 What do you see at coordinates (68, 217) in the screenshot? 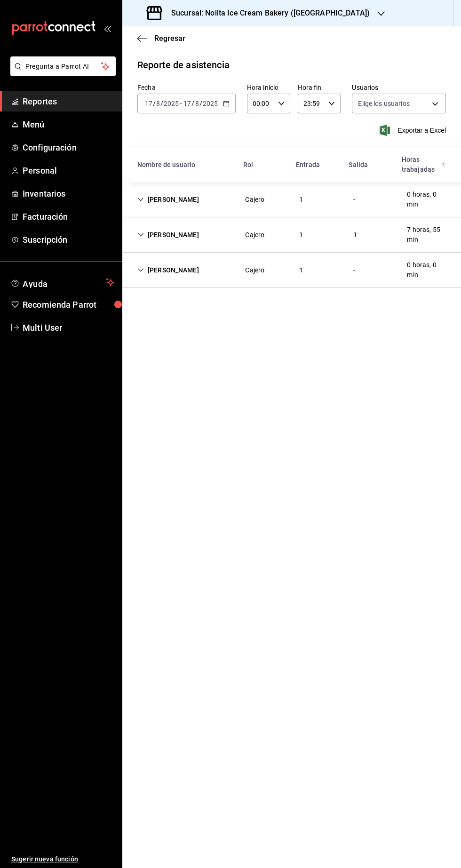
I see `span: Facturación` at bounding box center [68, 217].